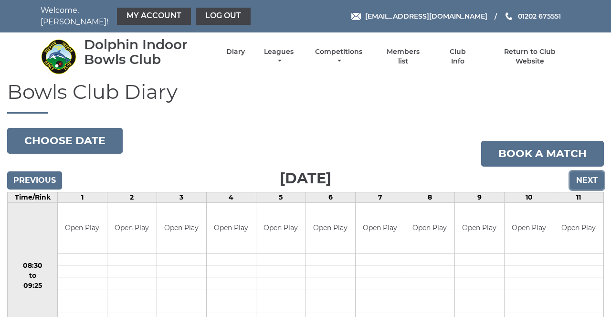 The width and height of the screenshot is (611, 317). Describe the element at coordinates (154, 16) in the screenshot. I see `a: My Account` at that location.